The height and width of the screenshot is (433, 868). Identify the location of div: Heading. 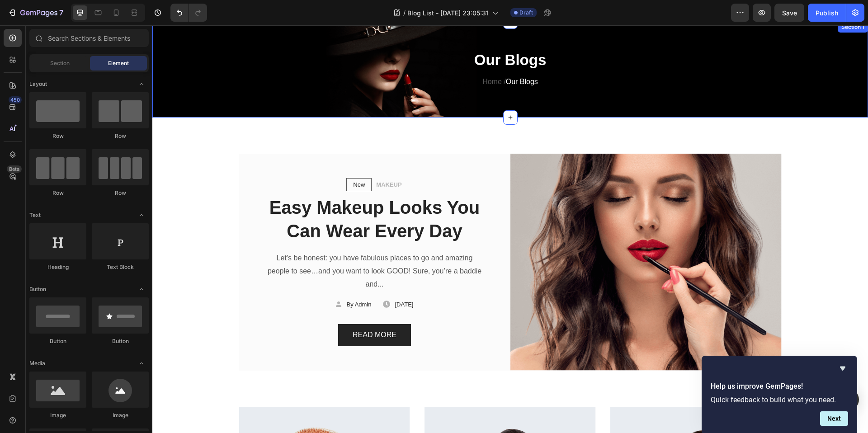
(58, 267).